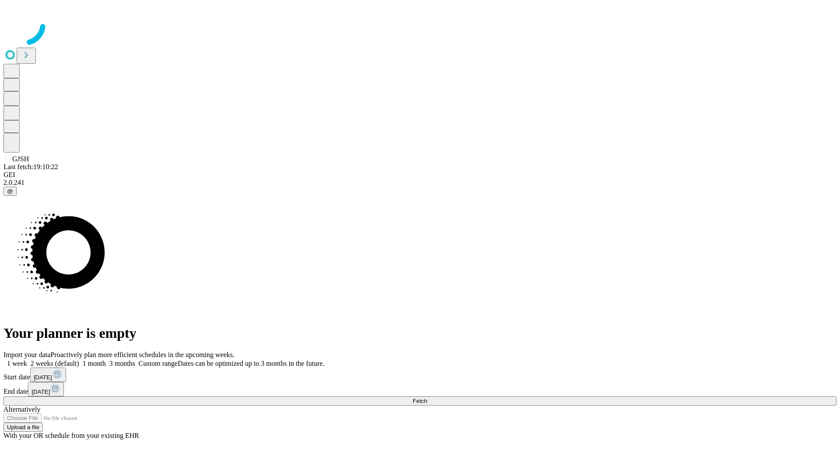 This screenshot has width=840, height=472. Describe the element at coordinates (420, 375) in the screenshot. I see `div: Start date` at that location.